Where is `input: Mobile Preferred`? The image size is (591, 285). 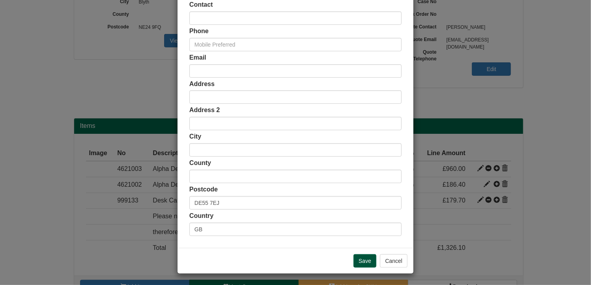 input: Mobile Preferred is located at coordinates (296, 45).